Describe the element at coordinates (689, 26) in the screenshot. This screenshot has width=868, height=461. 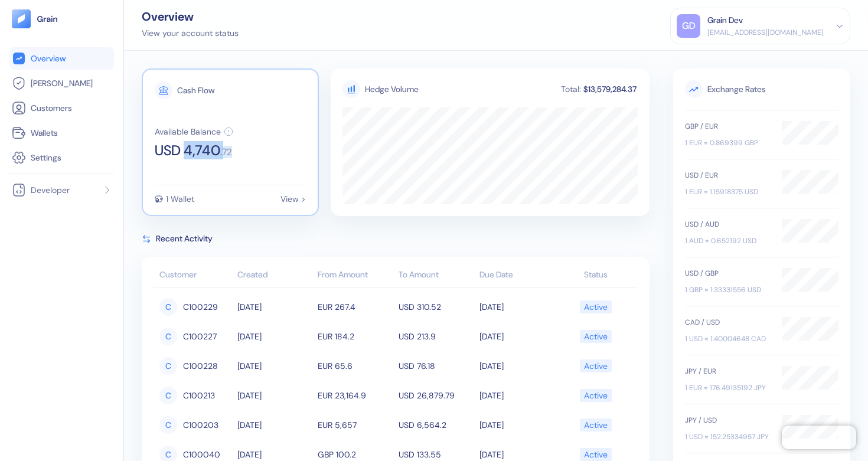
I see `div: GD` at that location.